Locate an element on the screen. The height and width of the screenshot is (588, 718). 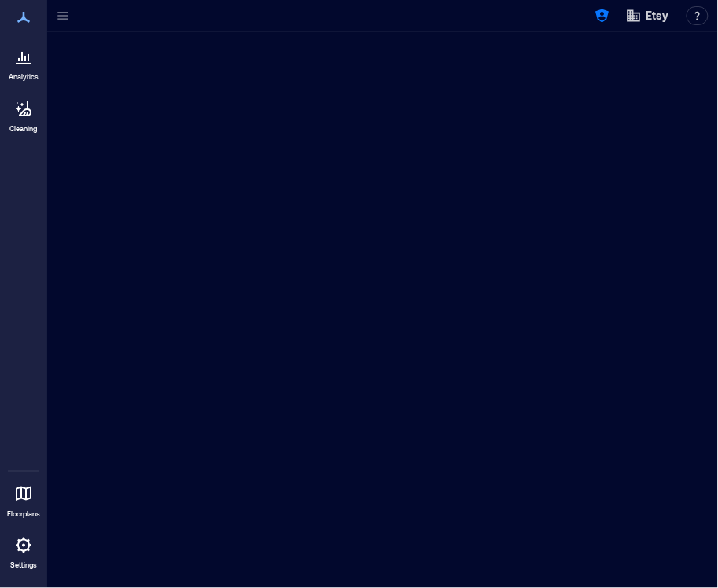
a: Settings is located at coordinates (24, 551).